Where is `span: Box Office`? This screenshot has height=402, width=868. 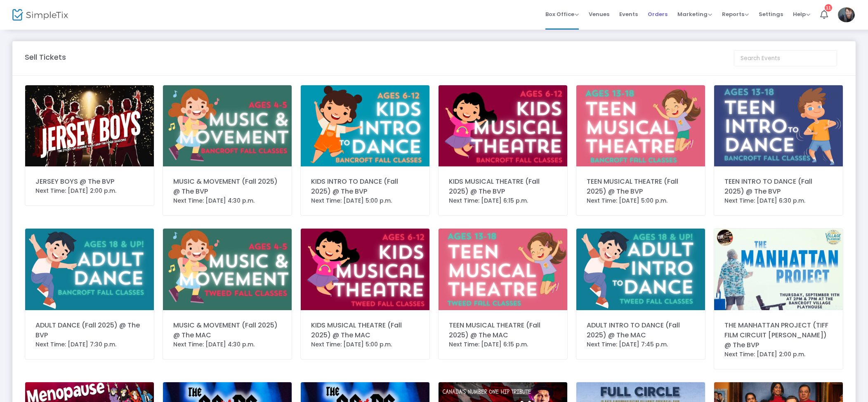
span: Box Office is located at coordinates (561, 14).